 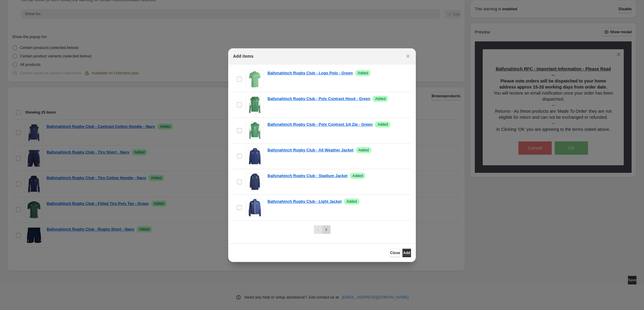 What do you see at coordinates (406, 253) in the screenshot?
I see `span: Add` at bounding box center [406, 253].